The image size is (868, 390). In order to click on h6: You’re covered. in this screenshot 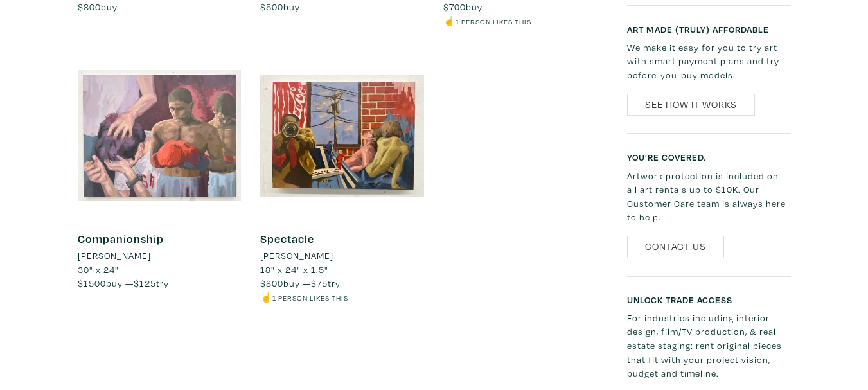, I will do `click(709, 157)`.